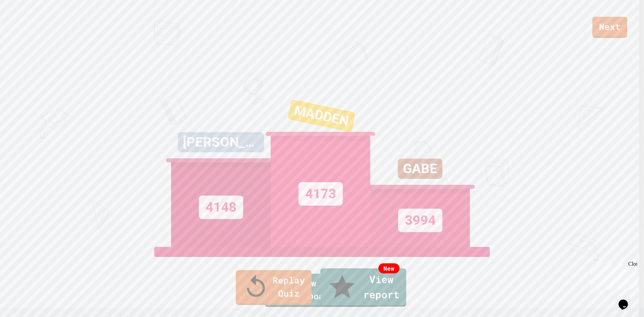 This screenshot has width=644, height=317. I want to click on a: Next, so click(610, 27).